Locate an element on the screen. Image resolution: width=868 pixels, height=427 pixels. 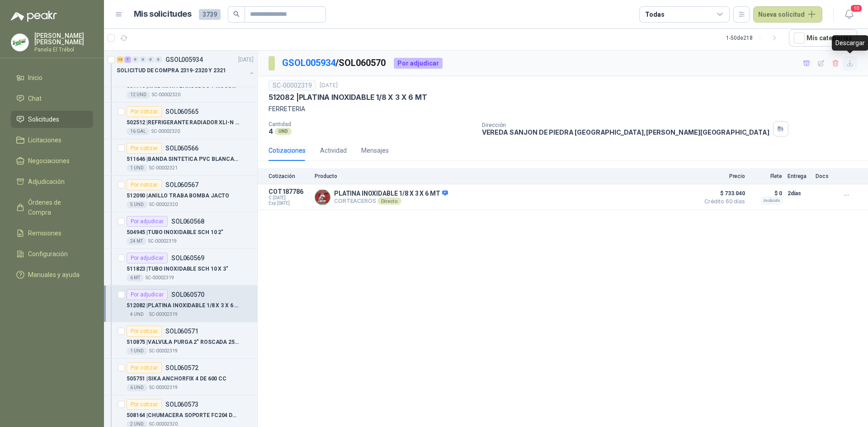
a: GSOL005934 is located at coordinates (309, 63).